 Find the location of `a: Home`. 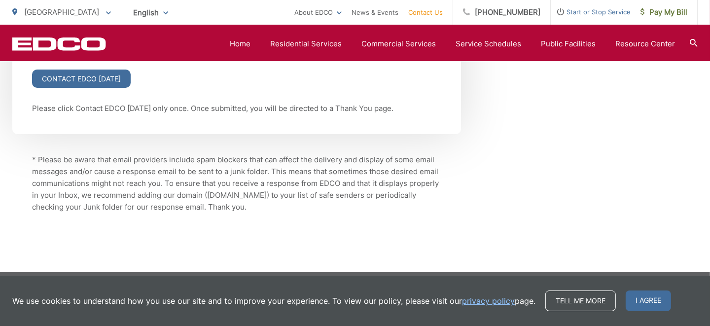

a: Home is located at coordinates (240, 44).